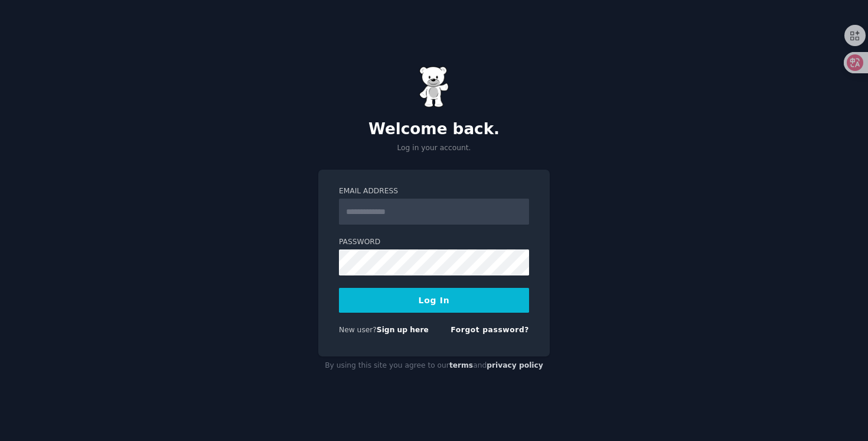 The height and width of the screenshot is (441, 868). I want to click on a: Sign up here, so click(403, 330).